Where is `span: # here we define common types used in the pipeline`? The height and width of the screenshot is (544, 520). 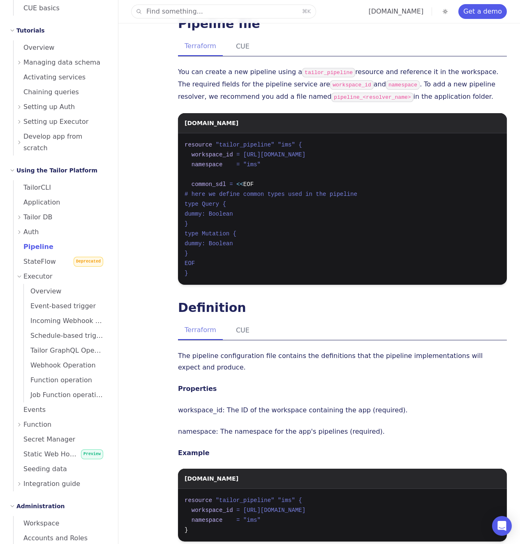 span: # here we define common types used in the pipeline is located at coordinates (271, 194).